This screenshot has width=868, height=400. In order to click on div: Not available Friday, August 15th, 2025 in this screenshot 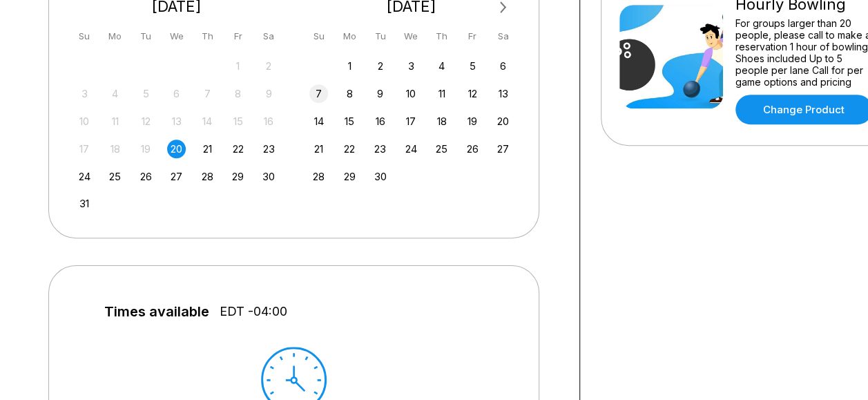, I will do `click(237, 121)`.